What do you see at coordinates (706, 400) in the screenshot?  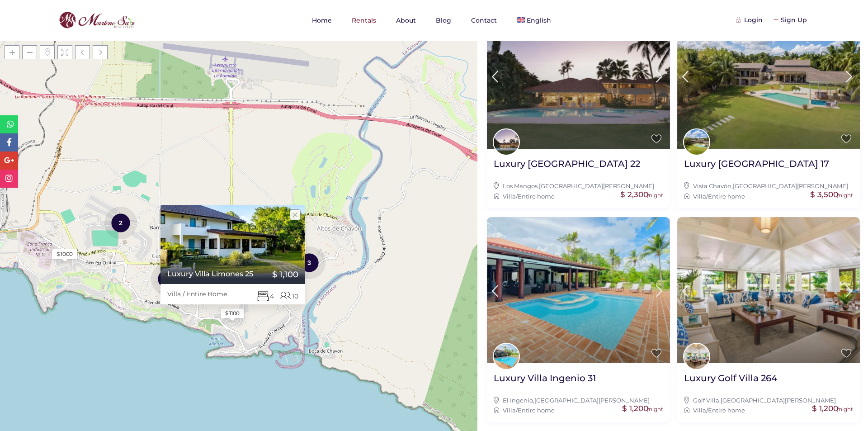 I see `a: Golf Villa` at bounding box center [706, 400].